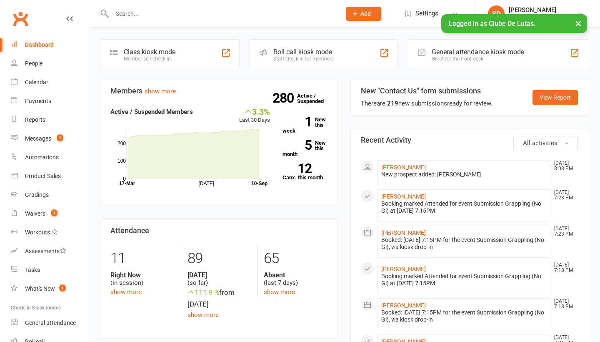  Describe the element at coordinates (297, 122) in the screenshot. I see `strong: 1` at that location.